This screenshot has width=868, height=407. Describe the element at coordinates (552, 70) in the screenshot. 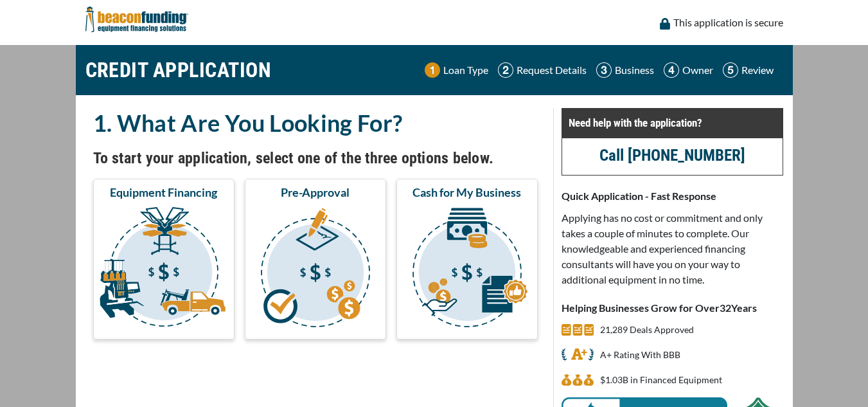

I see `p: Request Details` at that location.